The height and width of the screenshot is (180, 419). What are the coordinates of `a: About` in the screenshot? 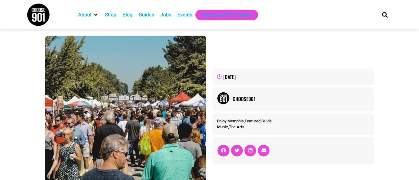 It's located at (85, 15).